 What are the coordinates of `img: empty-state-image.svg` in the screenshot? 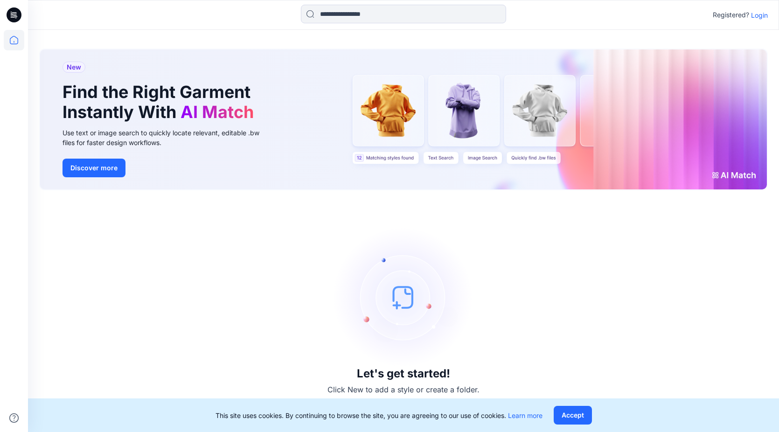 It's located at (403, 297).